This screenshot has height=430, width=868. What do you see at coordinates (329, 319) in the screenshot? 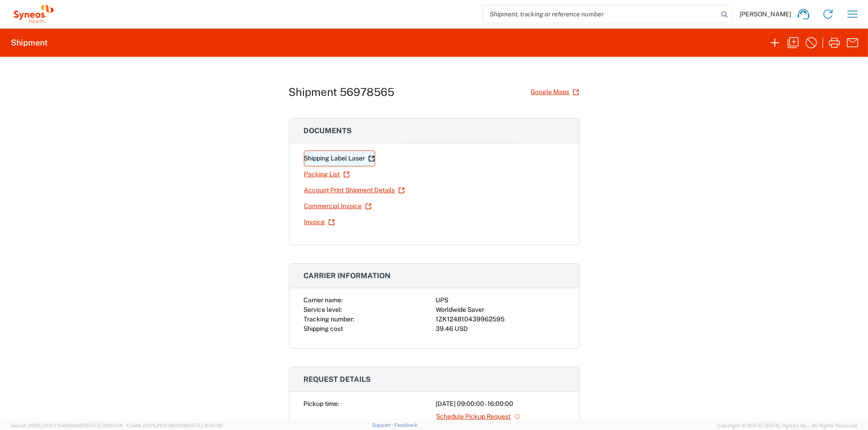
I see `span: Tracking number:` at bounding box center [329, 319].